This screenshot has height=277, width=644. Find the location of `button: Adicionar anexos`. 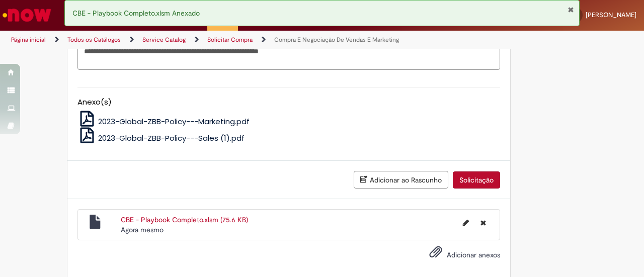

button: Adicionar anexos is located at coordinates (436, 254).